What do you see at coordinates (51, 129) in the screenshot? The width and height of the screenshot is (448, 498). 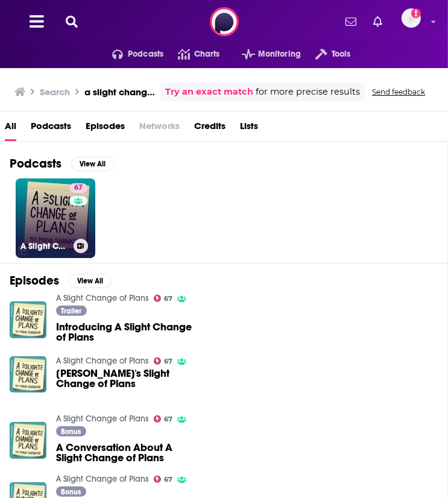 I see `a: Podcasts` at bounding box center [51, 129].